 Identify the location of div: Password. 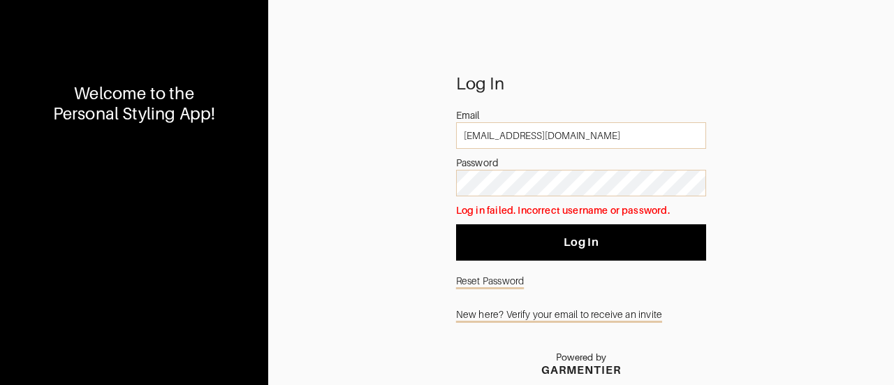
(581, 163).